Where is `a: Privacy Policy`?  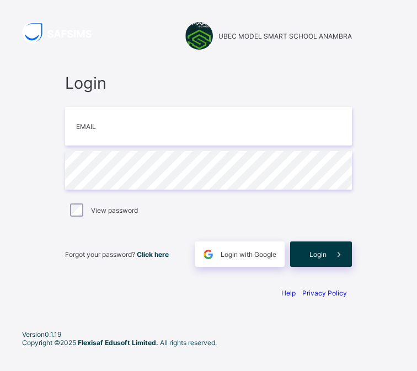
a: Privacy Policy is located at coordinates (324, 293).